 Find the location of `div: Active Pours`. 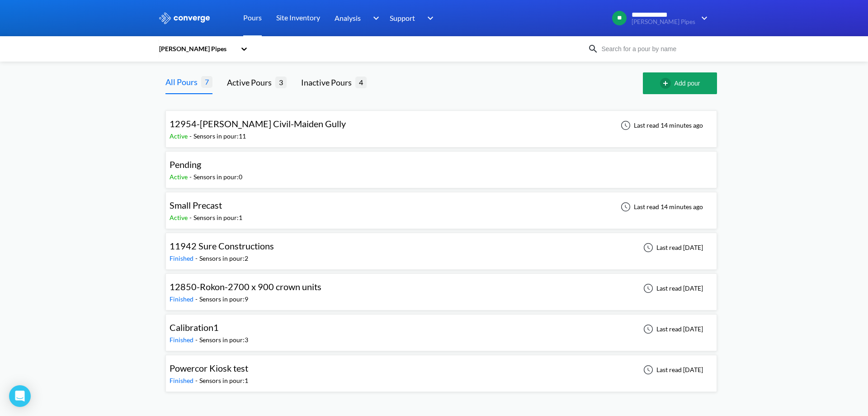

div: Active Pours is located at coordinates (250, 83).